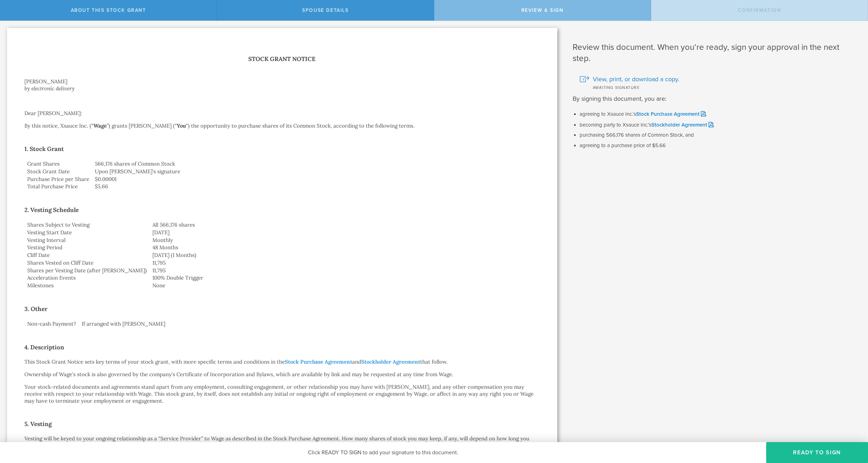 Image resolution: width=868 pixels, height=463 pixels. Describe the element at coordinates (58, 186) in the screenshot. I see `td: Total Purchase Price` at that location.